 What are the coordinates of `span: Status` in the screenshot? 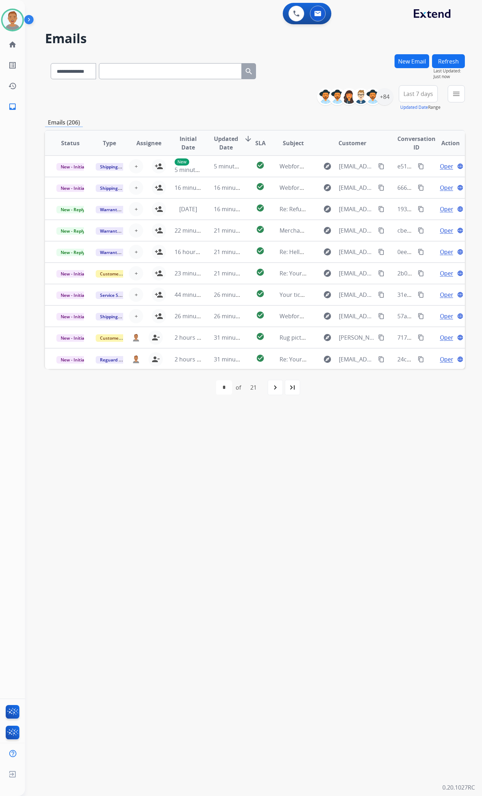 It's located at (70, 143).